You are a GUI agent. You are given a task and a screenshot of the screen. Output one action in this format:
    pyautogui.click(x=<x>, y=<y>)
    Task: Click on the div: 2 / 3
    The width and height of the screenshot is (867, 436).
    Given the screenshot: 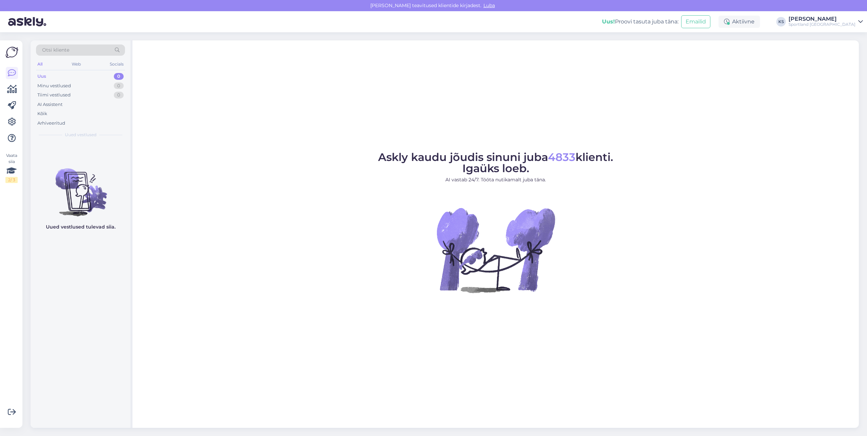 What is the action you would take?
    pyautogui.click(x=12, y=180)
    